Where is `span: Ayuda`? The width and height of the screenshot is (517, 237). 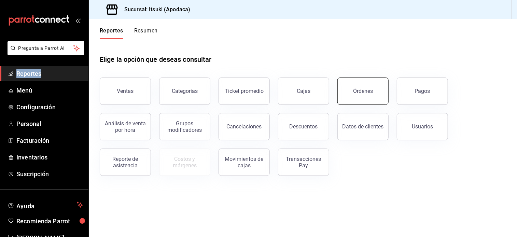
span: Ayuda is located at coordinates (45, 205).